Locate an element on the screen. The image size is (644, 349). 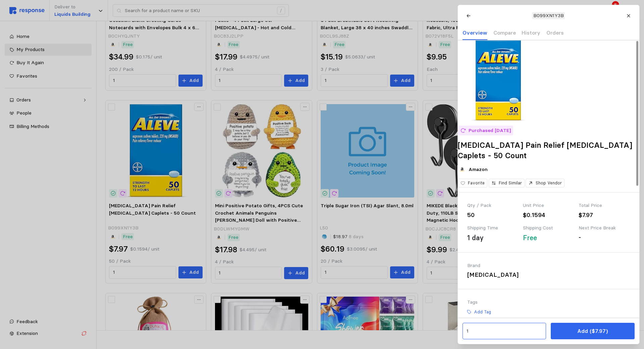
div: $0.1594 is located at coordinates (548, 215).